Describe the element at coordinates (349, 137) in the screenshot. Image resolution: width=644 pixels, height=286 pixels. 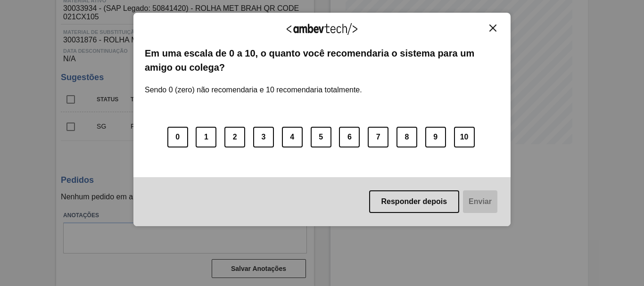
I see `button: 6` at that location.